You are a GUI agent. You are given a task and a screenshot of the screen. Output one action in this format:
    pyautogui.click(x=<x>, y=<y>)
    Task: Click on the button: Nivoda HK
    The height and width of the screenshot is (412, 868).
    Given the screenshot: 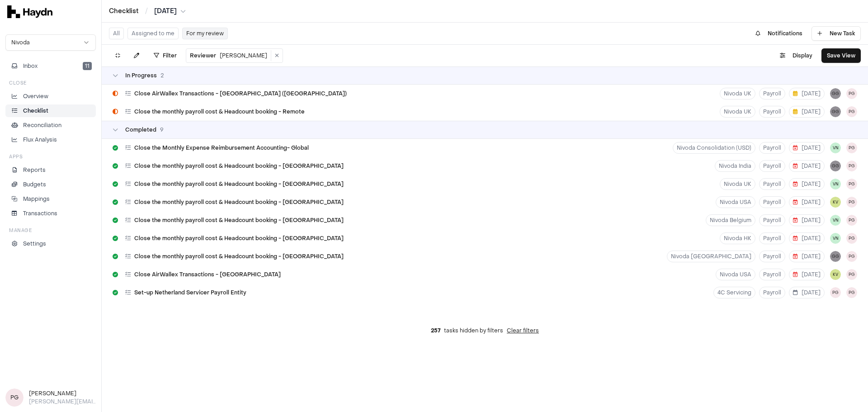 What is the action you would take?
    pyautogui.click(x=738, y=239)
    